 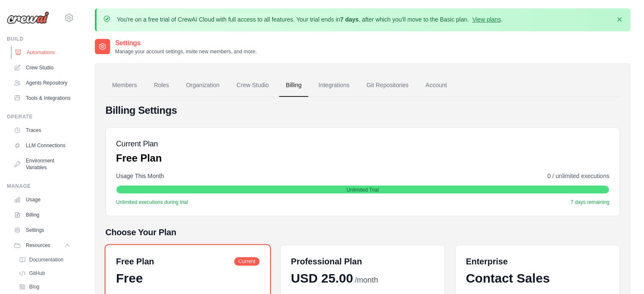 What do you see at coordinates (36, 273) in the screenshot?
I see `span: GitHub` at bounding box center [36, 273].